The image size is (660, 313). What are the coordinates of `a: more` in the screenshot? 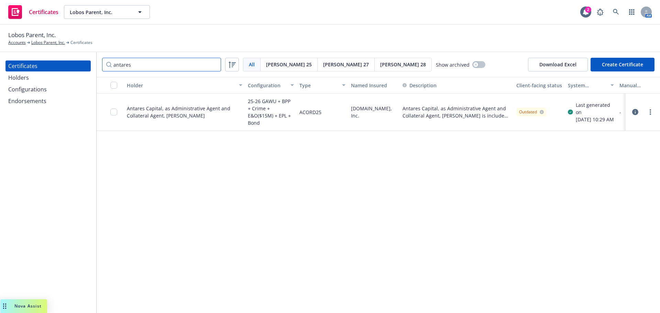 It's located at (651, 112).